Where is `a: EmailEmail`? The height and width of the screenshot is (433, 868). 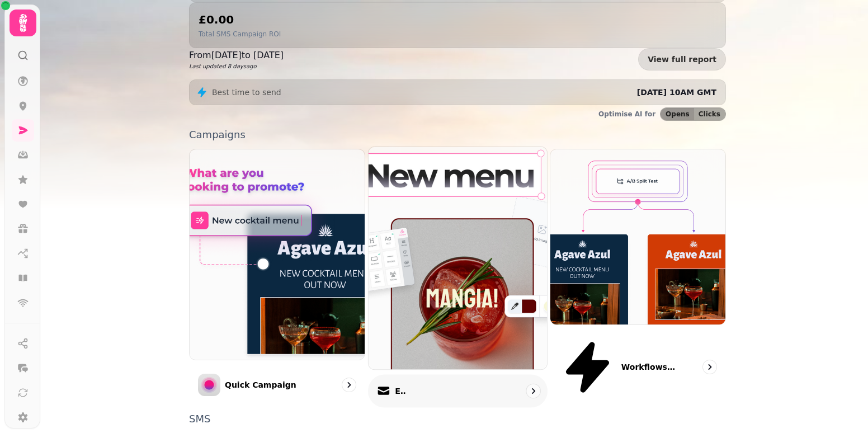
a: EmailEmail is located at coordinates (457, 276).